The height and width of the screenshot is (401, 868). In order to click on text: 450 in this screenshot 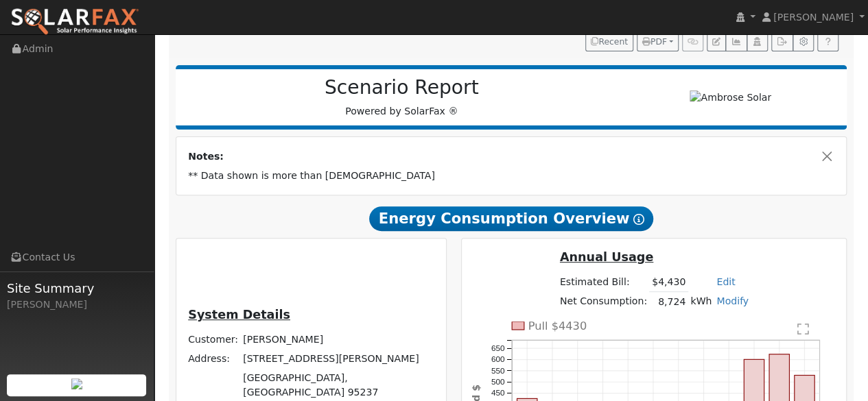, I will do `click(498, 393)`.